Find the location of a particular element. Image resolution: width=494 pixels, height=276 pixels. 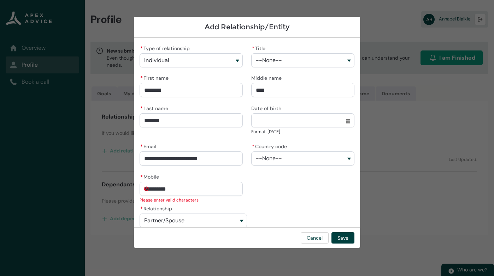

label: Last name is located at coordinates (155, 108).